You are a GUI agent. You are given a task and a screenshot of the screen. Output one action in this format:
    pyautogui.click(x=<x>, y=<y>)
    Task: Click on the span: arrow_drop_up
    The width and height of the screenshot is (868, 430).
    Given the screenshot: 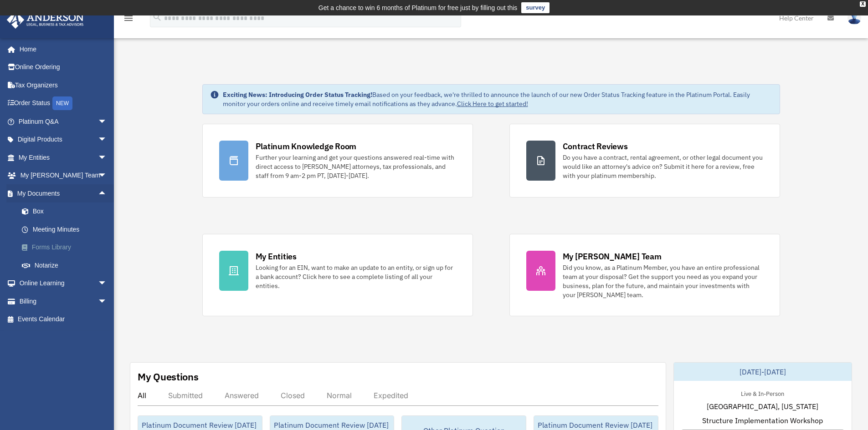 What is the action you would take?
    pyautogui.click(x=107, y=194)
    